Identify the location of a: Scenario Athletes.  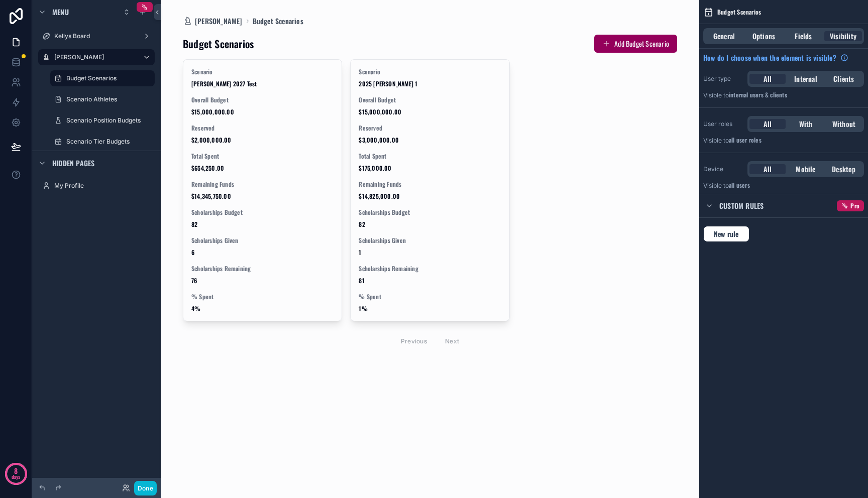
(103, 99).